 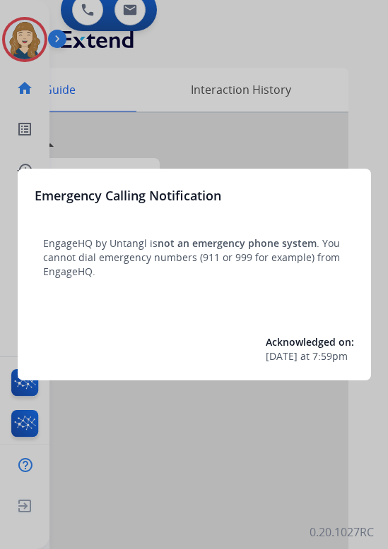 I want to click on div: at, so click(x=309, y=357).